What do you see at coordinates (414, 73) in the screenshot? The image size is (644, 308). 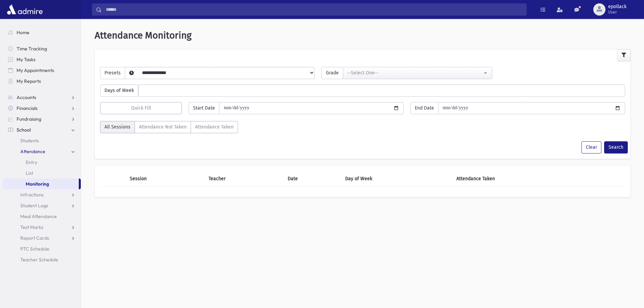 I see `div: --Select One--` at bounding box center [414, 73].